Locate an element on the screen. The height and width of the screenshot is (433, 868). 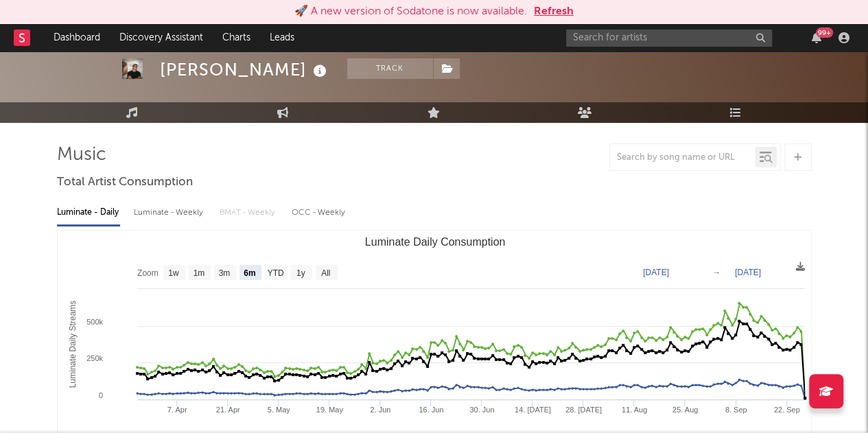
text: 6m is located at coordinates (249, 273).